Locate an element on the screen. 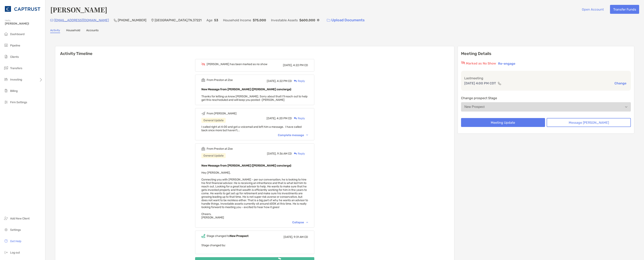  img: Open dropdown arrow is located at coordinates (626, 107).